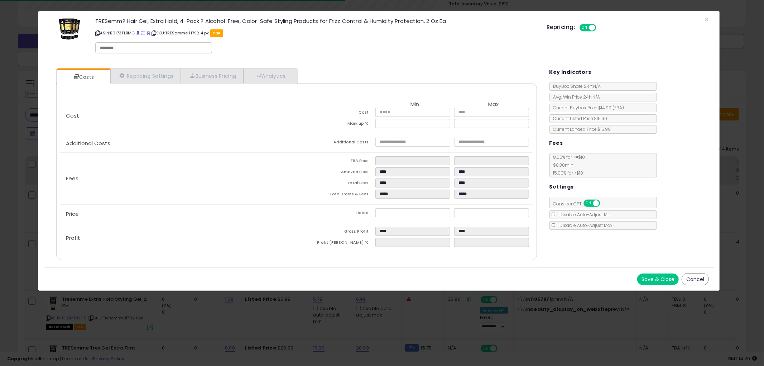 Image resolution: width=764 pixels, height=366 pixels. I want to click on td: Listed, so click(336, 213).